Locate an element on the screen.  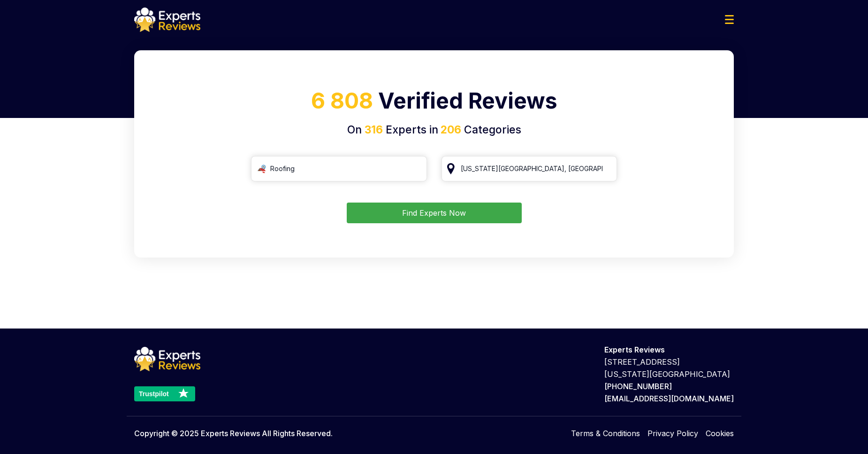
span: 316 is located at coordinates (373, 130).